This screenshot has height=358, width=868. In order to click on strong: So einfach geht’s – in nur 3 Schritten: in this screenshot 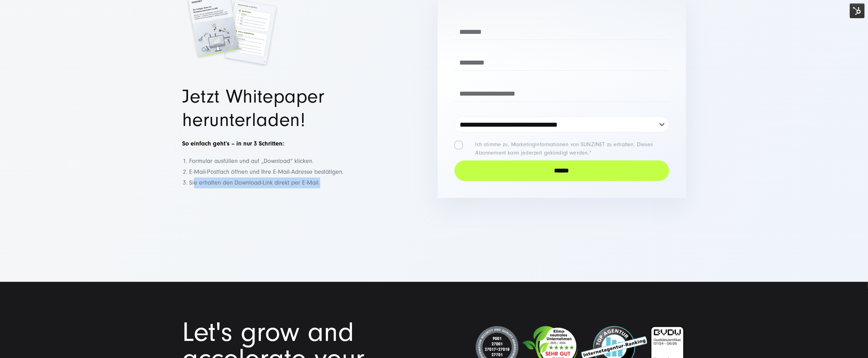, I will do `click(234, 144)`.